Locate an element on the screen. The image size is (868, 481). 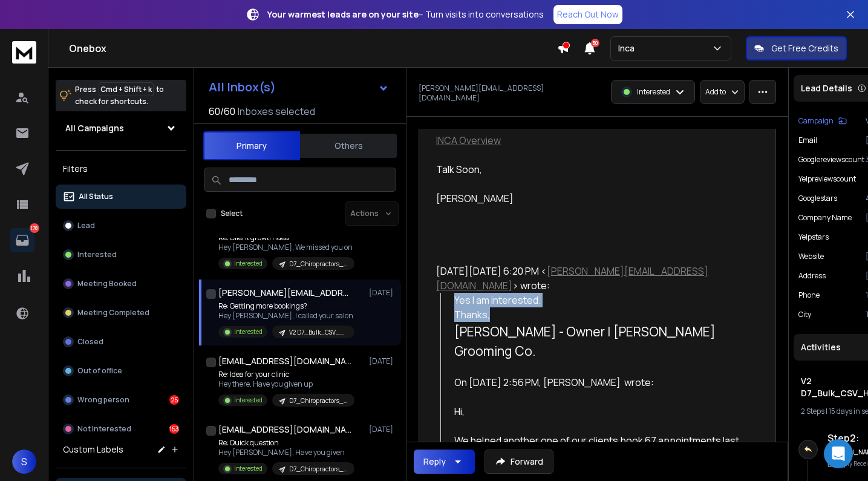
span: Hi, is located at coordinates (459, 412).